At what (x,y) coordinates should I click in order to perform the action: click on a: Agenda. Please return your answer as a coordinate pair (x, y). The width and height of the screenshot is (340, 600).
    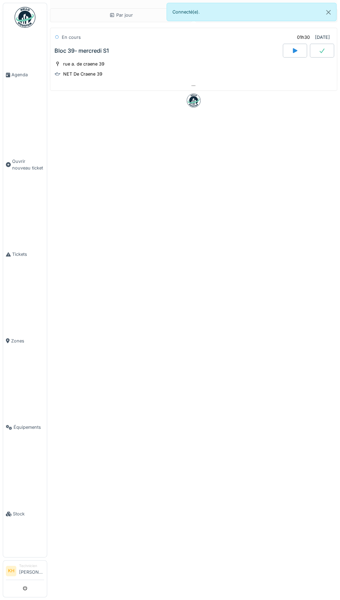
    Looking at the image, I should click on (25, 75).